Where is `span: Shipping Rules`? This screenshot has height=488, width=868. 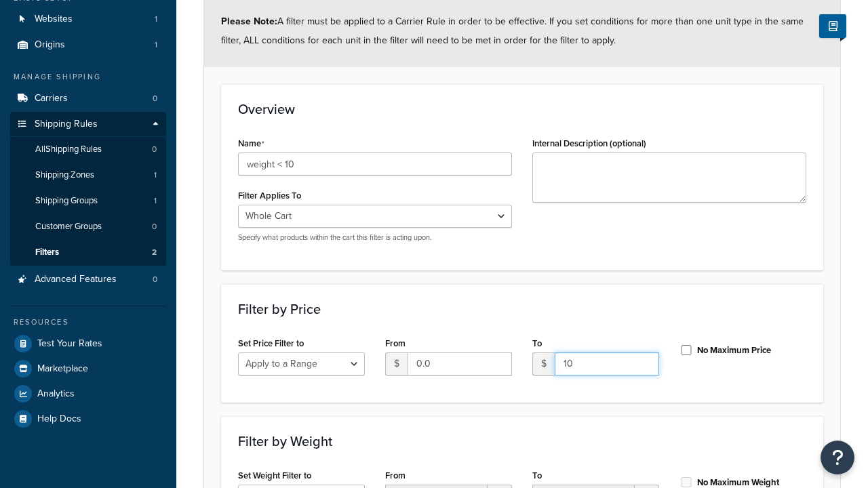
span: Shipping Rules is located at coordinates (66, 124).